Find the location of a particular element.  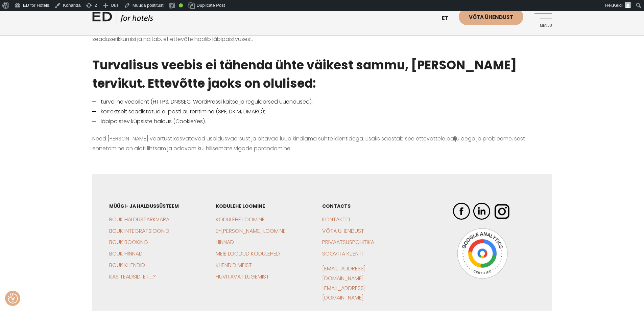

a: Huvitavat lugemist is located at coordinates (242, 276).